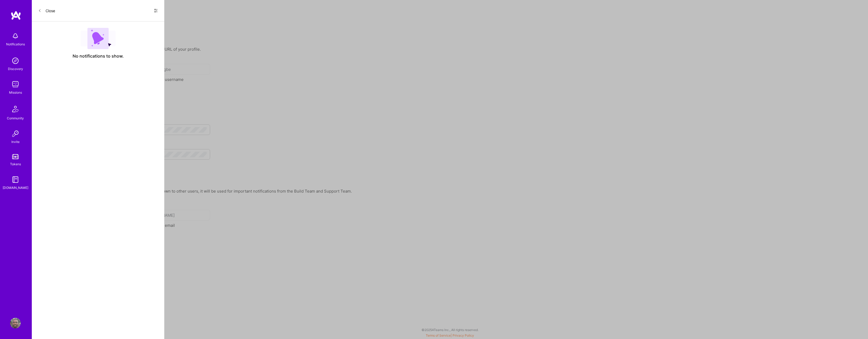 The width and height of the screenshot is (868, 339). I want to click on img: guide book, so click(15, 180).